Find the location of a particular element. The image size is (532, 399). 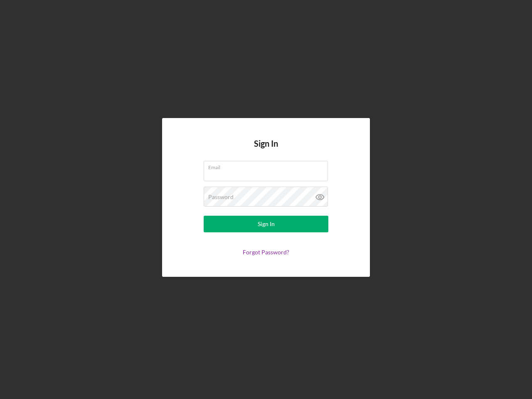

button: Sign In is located at coordinates (266, 224).